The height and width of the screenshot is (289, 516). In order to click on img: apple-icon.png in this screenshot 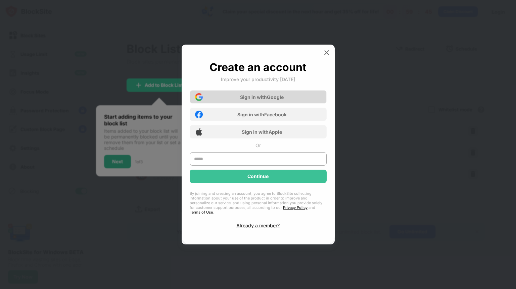, I will do `click(199, 132)`.